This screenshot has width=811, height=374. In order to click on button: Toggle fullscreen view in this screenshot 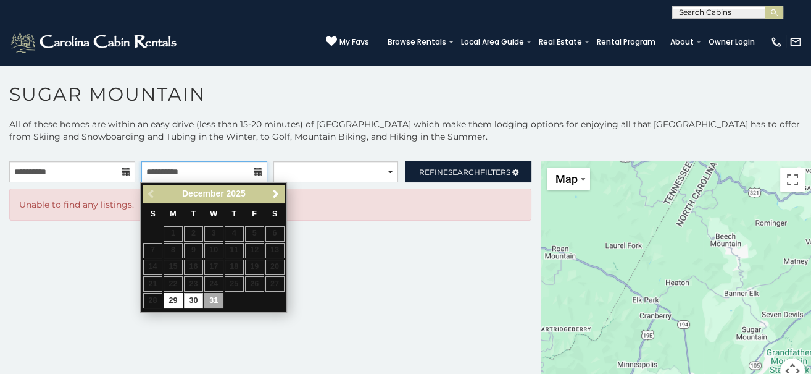, I will do `click(793, 180)`.